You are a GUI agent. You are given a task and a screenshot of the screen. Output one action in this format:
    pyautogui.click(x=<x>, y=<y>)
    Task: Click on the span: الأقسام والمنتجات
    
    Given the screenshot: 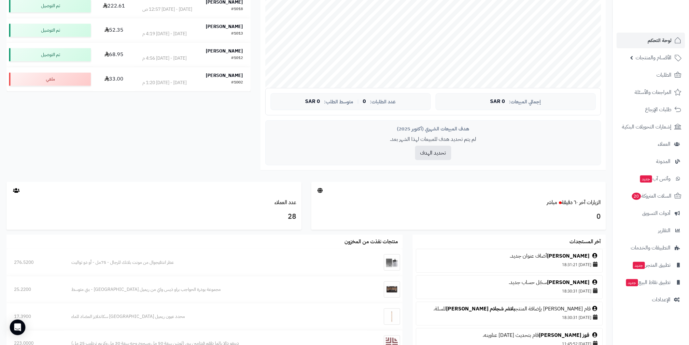 What is the action you would take?
    pyautogui.click(x=654, y=58)
    